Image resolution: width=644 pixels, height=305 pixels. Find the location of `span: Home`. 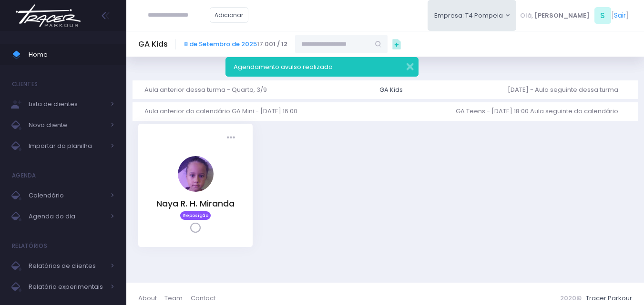

span: Home is located at coordinates (72, 55).